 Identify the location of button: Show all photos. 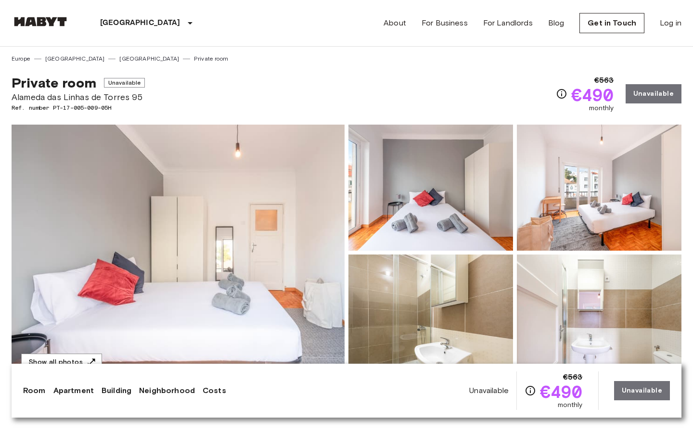
(62, 362).